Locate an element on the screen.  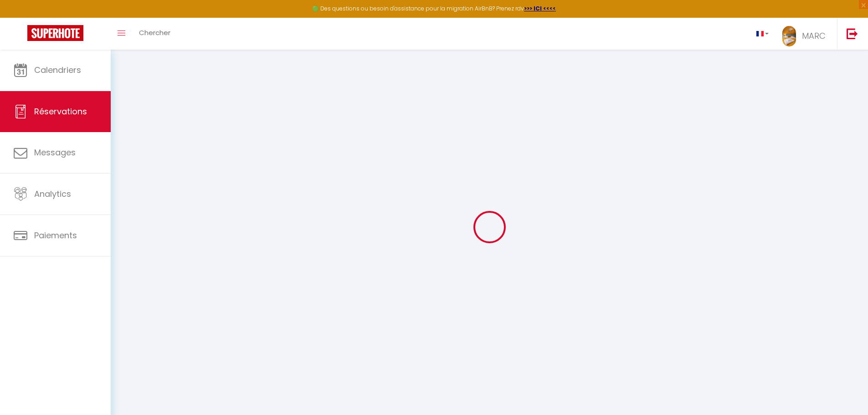
a: Chercher is located at coordinates (155, 33).